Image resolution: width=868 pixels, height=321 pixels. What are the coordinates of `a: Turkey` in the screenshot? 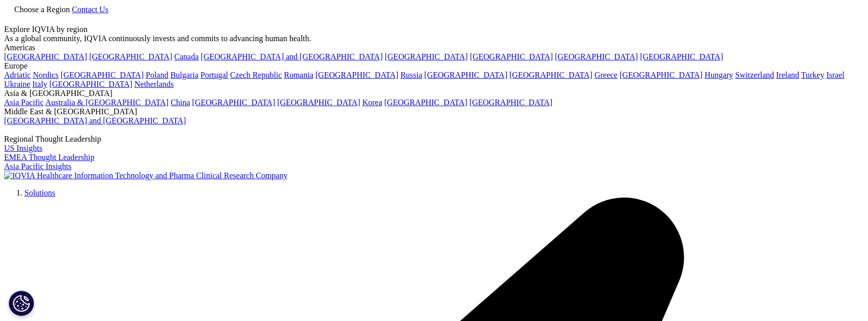 It's located at (813, 74).